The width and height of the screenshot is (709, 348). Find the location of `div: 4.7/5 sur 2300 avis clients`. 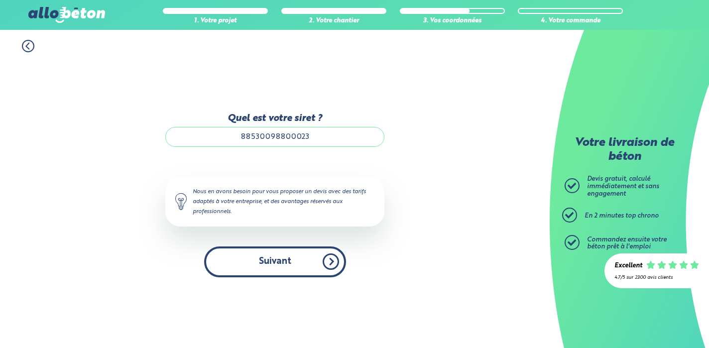

div: 4.7/5 sur 2300 avis clients is located at coordinates (656, 277).